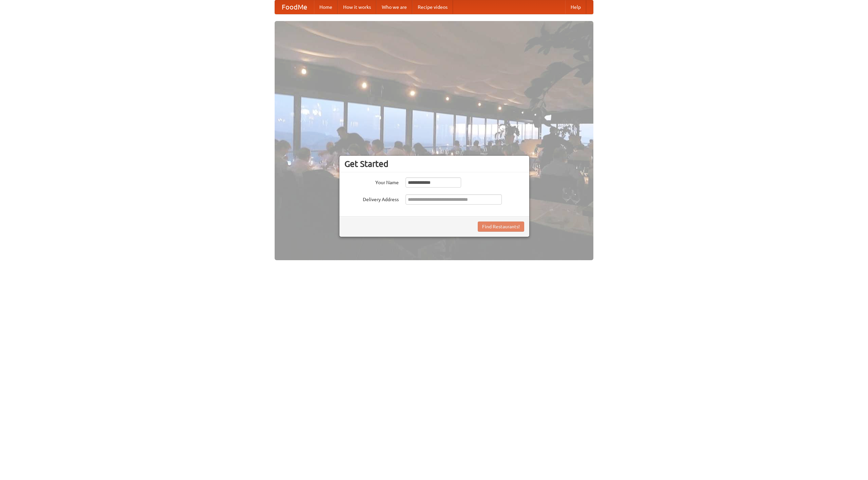  Describe the element at coordinates (576, 7) in the screenshot. I see `a: Help` at that location.